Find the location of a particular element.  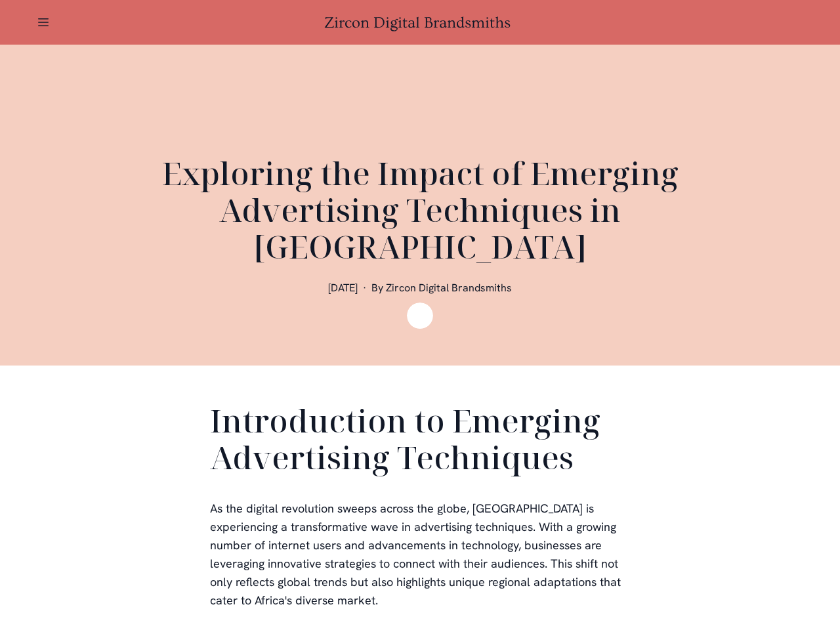

h2: Introduction to Emerging Advertising Techniques is located at coordinates (420, 441).